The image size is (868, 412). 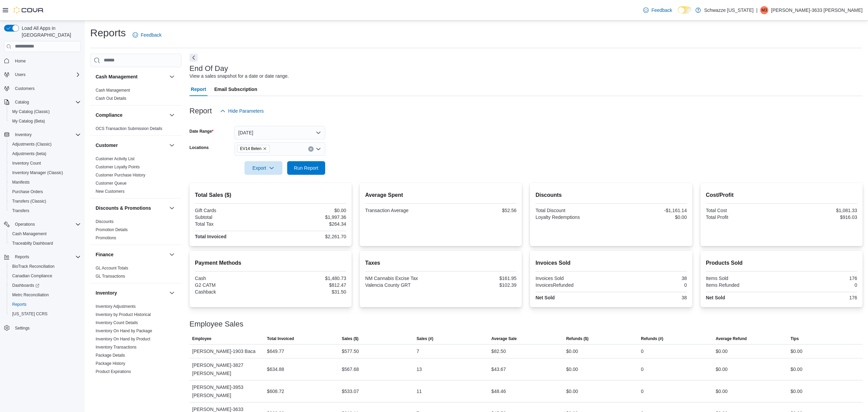 I want to click on span: Product Expirations, so click(x=113, y=371).